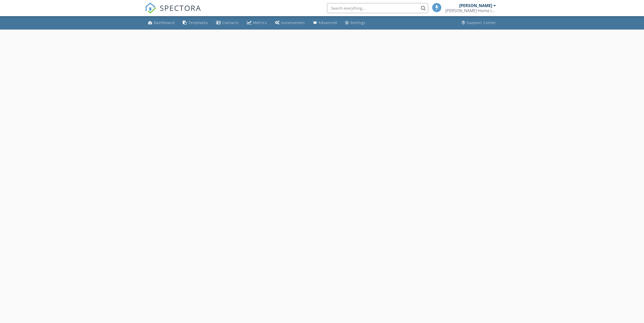  What do you see at coordinates (227, 22) in the screenshot?
I see `a: Contacts` at bounding box center [227, 22].